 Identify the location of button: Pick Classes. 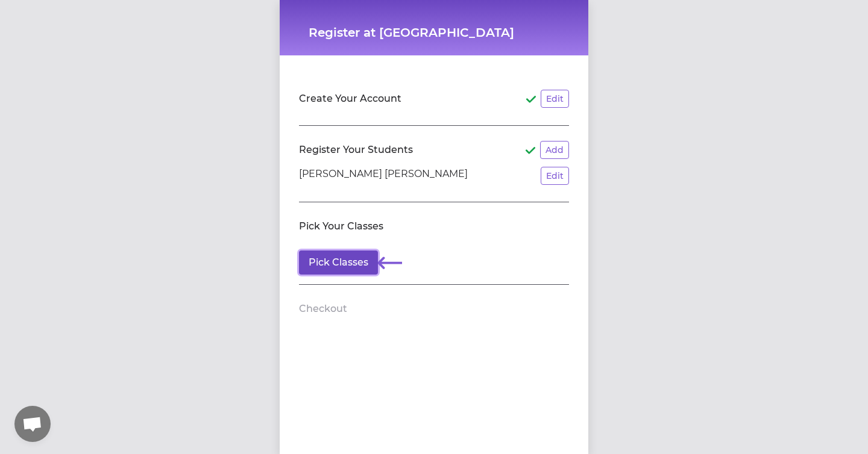
(338, 263).